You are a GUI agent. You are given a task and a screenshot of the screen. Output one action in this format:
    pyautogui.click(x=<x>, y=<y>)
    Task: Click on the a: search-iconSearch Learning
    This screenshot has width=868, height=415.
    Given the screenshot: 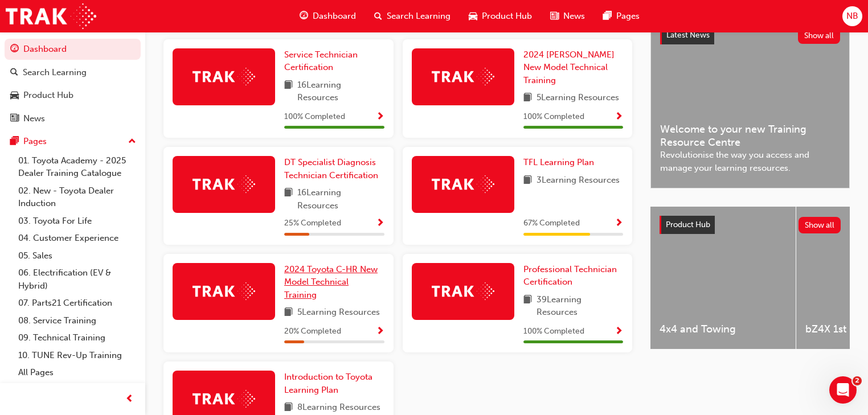 What is the action you would take?
    pyautogui.click(x=412, y=16)
    